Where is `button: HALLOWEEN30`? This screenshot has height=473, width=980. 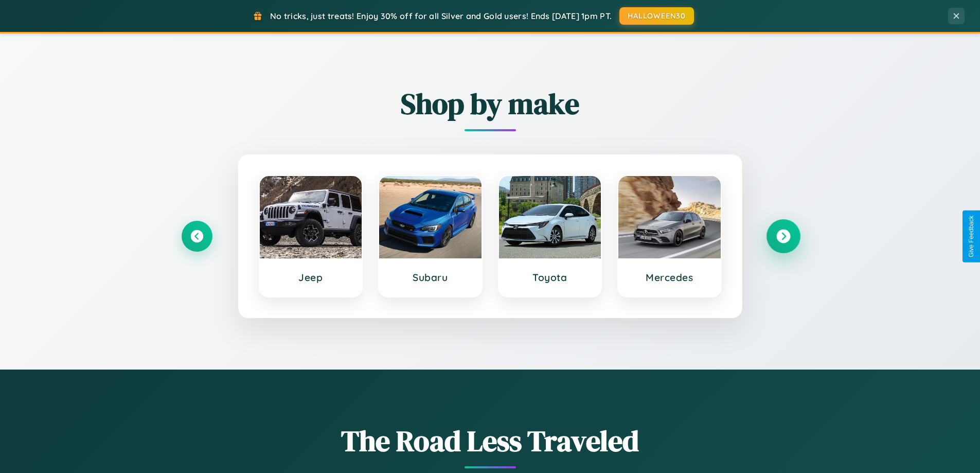 button: HALLOWEEN30 is located at coordinates (657, 16).